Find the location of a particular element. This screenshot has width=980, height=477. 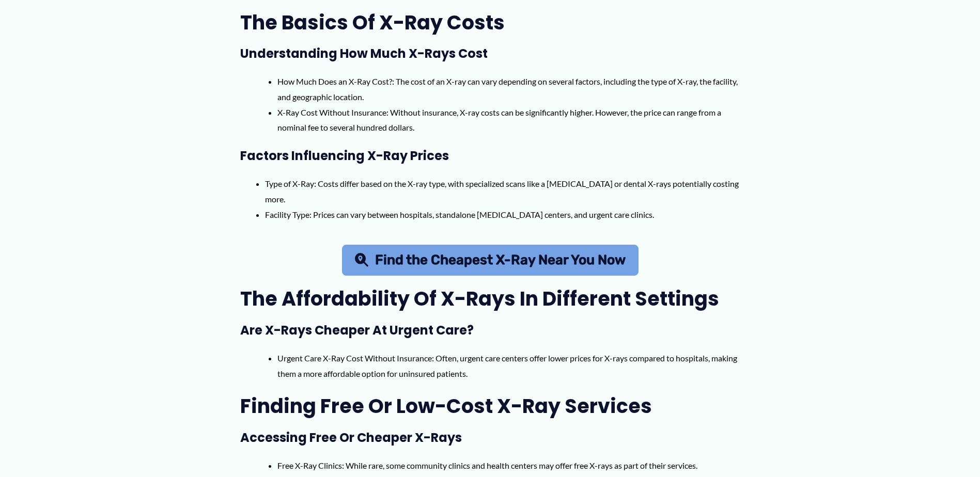

h3: Accessing Free or Cheaper X-Rays is located at coordinates (490, 437).